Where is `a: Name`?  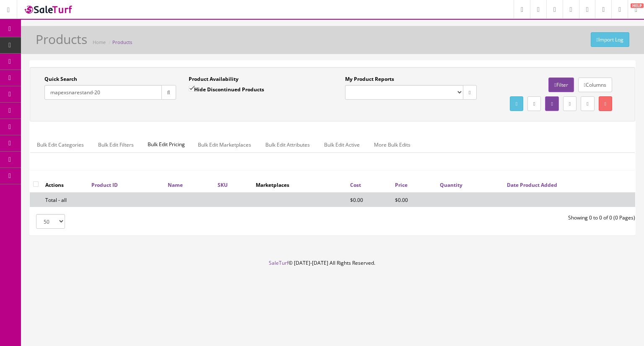 a: Name is located at coordinates (175, 185).